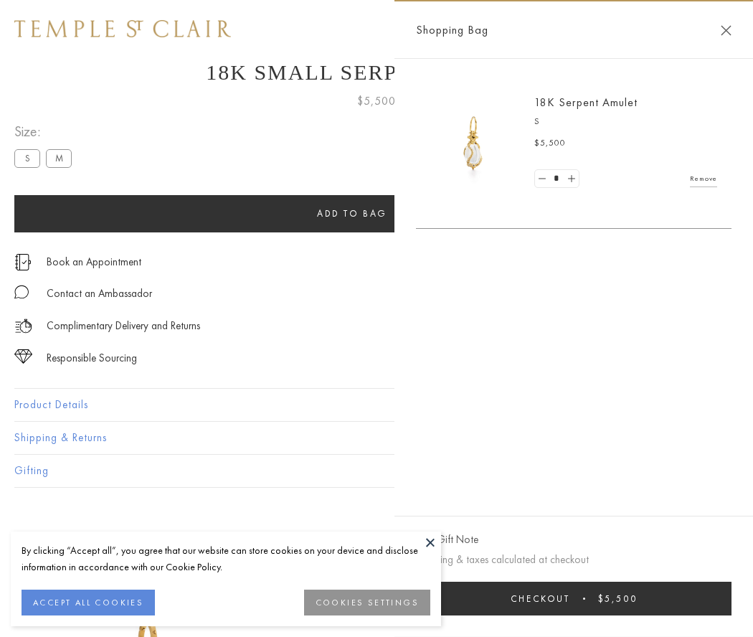 The width and height of the screenshot is (753, 637). I want to click on button: Close Shopping Bag, so click(726, 30).